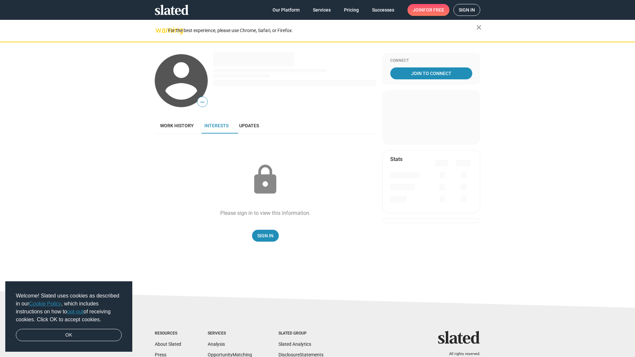  I want to click on a: Analysis, so click(216, 344).